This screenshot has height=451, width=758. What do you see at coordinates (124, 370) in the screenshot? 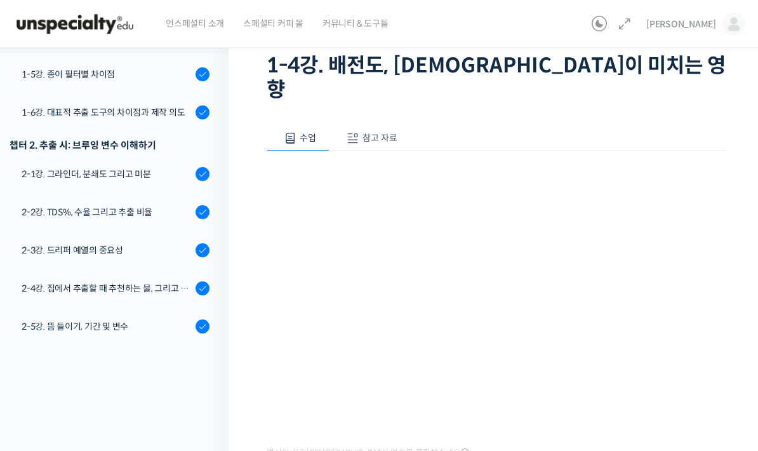
I see `span: 대화` at bounding box center [124, 370].